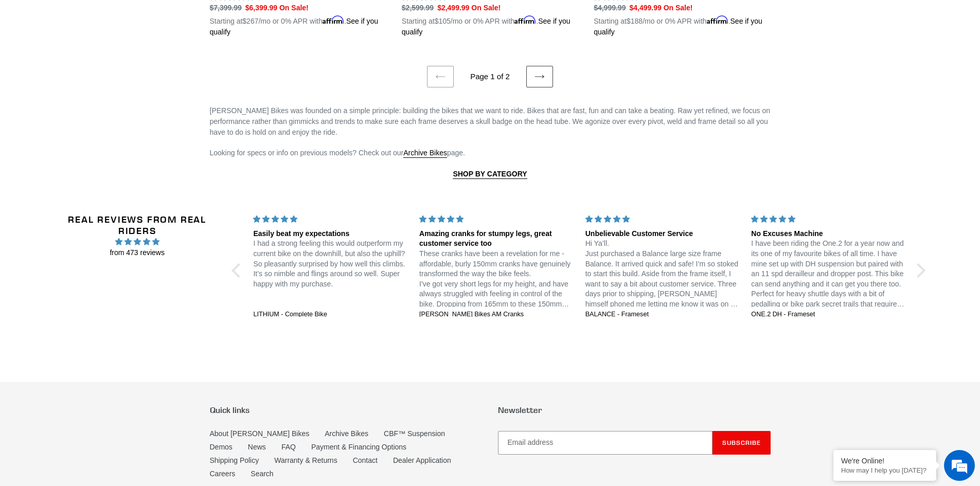 Image resolution: width=980 pixels, height=486 pixels. I want to click on textarea: Type your message and hit 'Enter', so click(100, 298).